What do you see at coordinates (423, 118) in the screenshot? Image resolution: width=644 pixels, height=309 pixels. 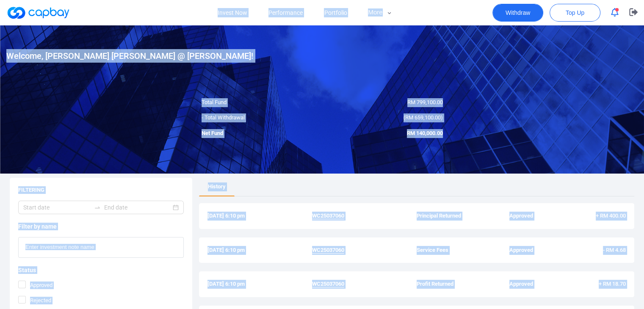 I see `span: RM 659,100.00` at bounding box center [423, 118].